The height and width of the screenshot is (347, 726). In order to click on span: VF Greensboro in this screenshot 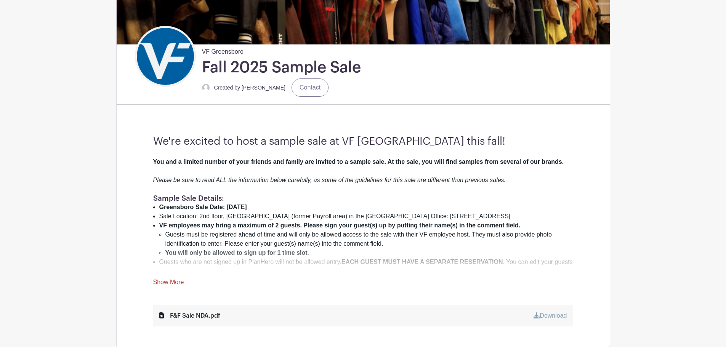, I will do `click(223, 50)`.